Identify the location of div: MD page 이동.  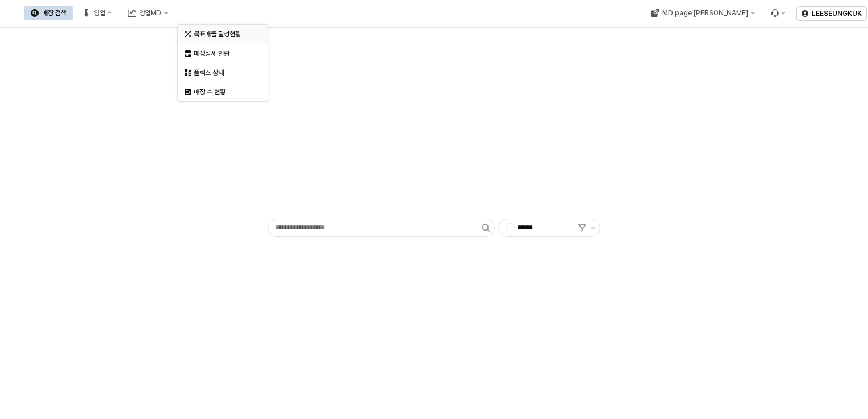
(702, 13).